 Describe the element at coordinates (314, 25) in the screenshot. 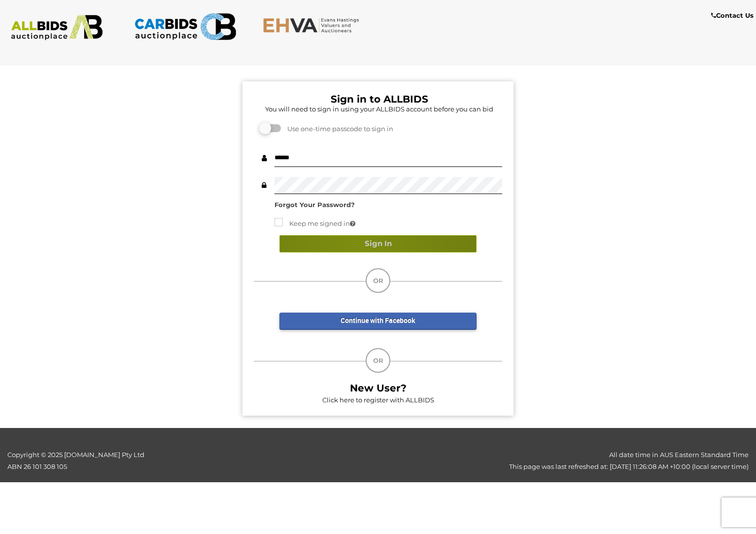

I see `img: EHVA.com.au` at that location.